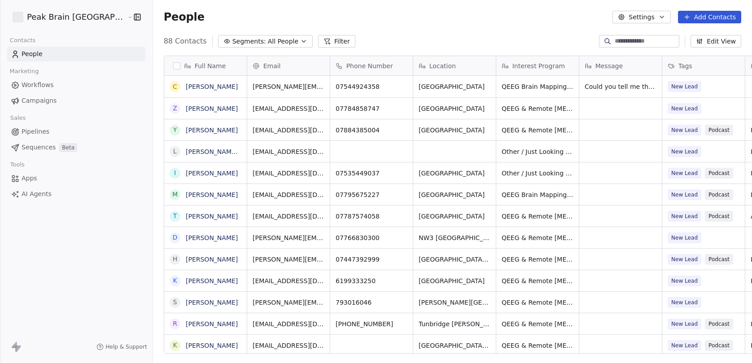  I want to click on span: Location, so click(443, 66).